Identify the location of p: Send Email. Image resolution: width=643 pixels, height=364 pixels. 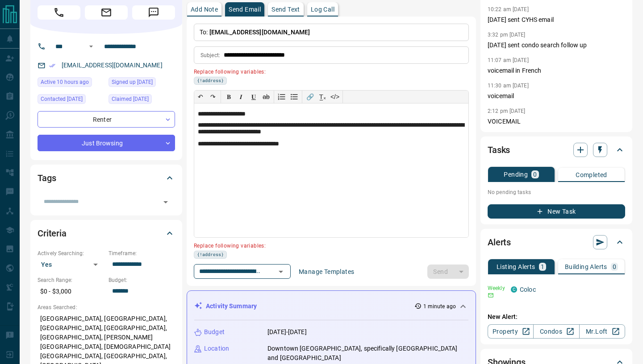
(245, 9).